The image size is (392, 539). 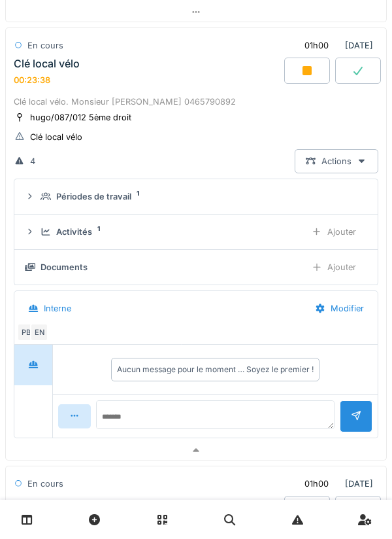 I want to click on summary: Périodes de travail1, so click(x=196, y=196).